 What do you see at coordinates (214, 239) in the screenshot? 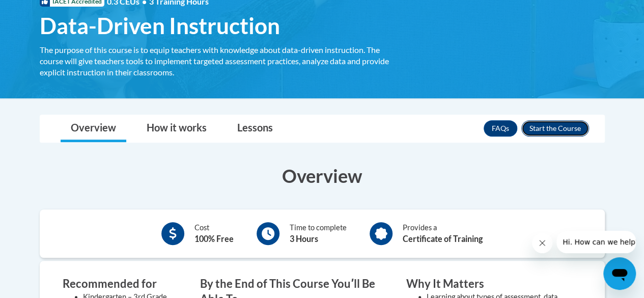
I see `b: 100% Free` at bounding box center [214, 239].